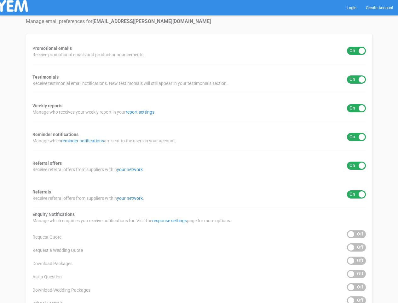 This screenshot has height=303, width=398. What do you see at coordinates (170, 220) in the screenshot?
I see `a: response settings` at bounding box center [170, 220].